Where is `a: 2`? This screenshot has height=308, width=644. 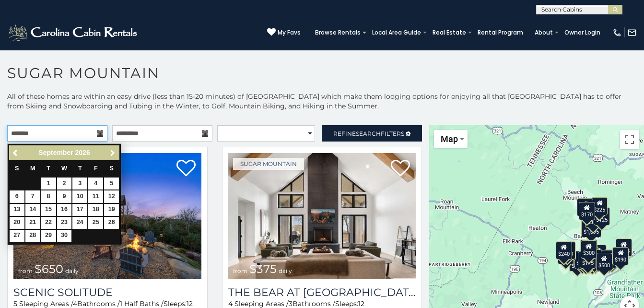
a: 2 is located at coordinates (64, 183).